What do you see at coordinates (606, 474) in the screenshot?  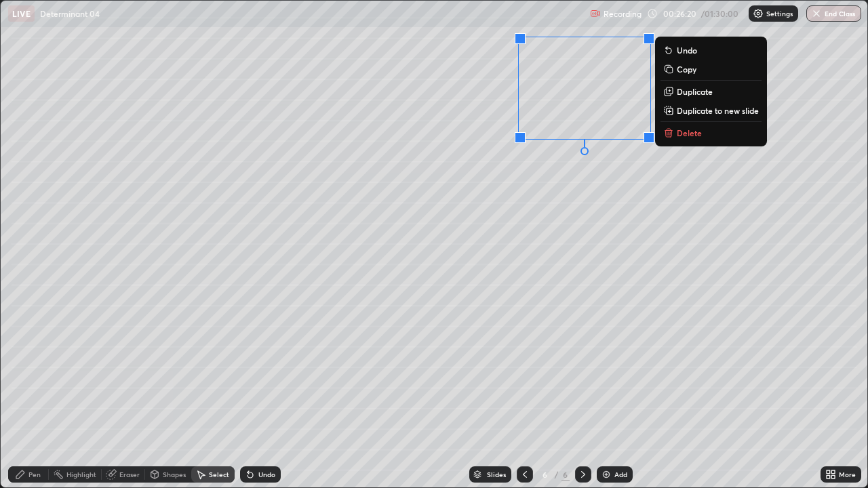 I see `img: add-slide-button` at bounding box center [606, 474].